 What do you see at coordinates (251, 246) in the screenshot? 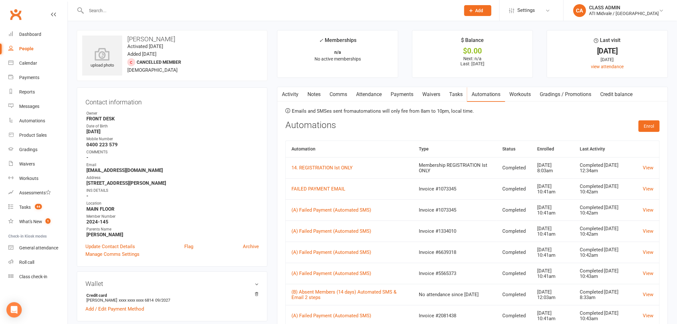
I see `a: Archive` at bounding box center [251, 246].